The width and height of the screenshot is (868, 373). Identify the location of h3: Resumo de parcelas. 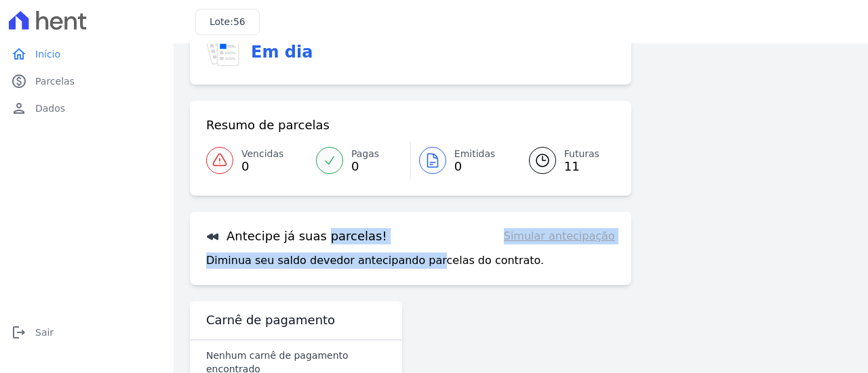
(268, 125).